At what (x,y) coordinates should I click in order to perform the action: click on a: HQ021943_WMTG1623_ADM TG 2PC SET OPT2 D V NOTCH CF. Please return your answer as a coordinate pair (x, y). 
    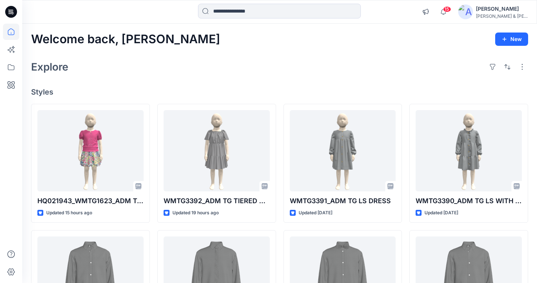
    Looking at the image, I should click on (90, 151).